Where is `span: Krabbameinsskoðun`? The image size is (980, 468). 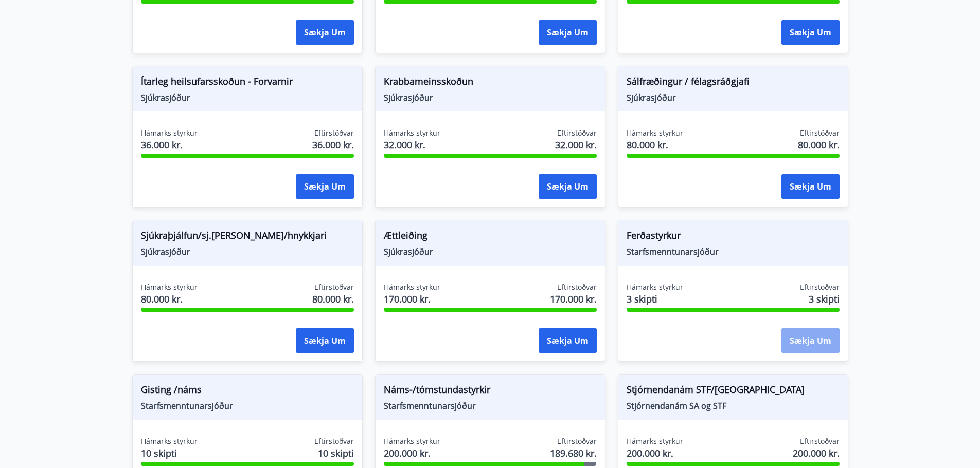 span: Krabbameinsskoðun is located at coordinates (490, 83).